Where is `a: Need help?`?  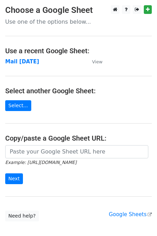 a: Need help? is located at coordinates (22, 216).